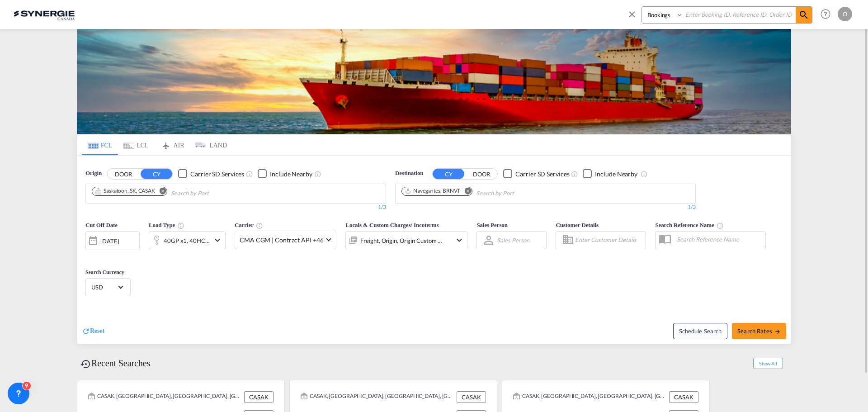 The height and width of the screenshot is (412, 868). What do you see at coordinates (401, 241) in the screenshot?
I see `div: Freight Origin Origin Custom Destination Destination Custom Factory Stuffing` at bounding box center [401, 241].